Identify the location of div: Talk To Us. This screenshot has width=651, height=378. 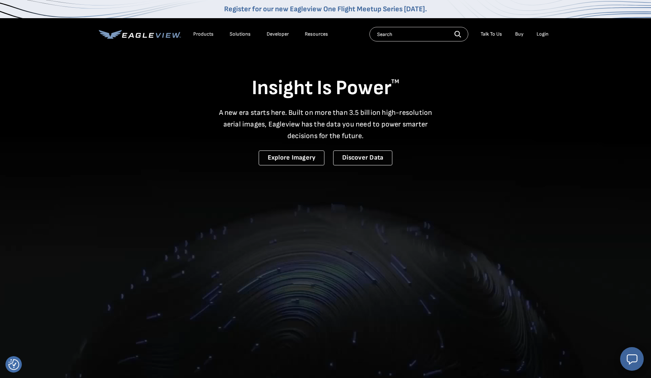
(491, 34).